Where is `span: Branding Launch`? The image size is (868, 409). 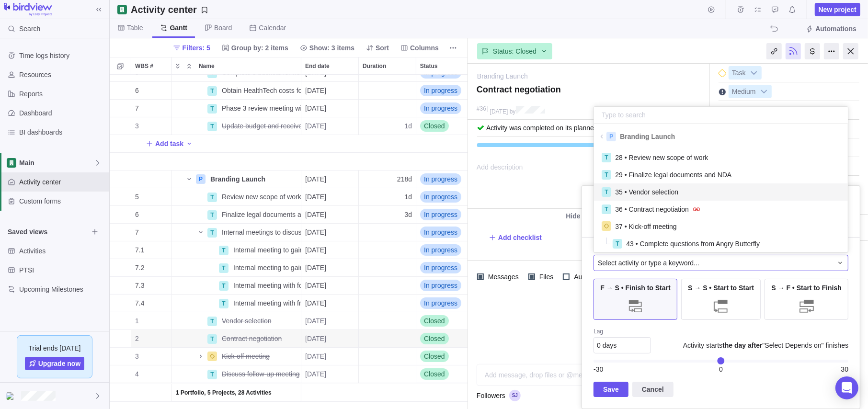
span: Branding Launch is located at coordinates (648, 137).